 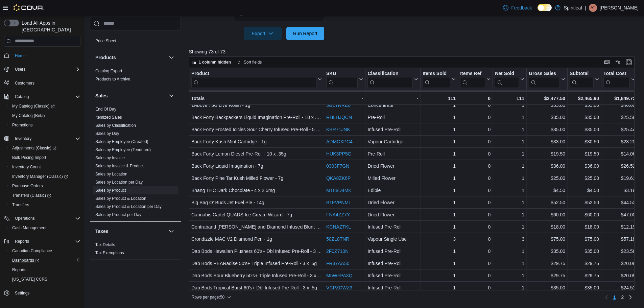 What do you see at coordinates (45, 195) in the screenshot?
I see `span: Transfers (Classic)` at bounding box center [45, 195].